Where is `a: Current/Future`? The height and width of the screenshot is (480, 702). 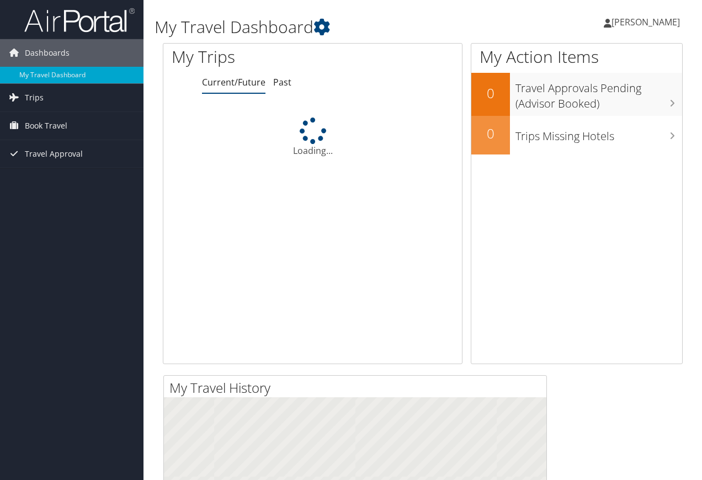
a: Current/Future is located at coordinates (233, 82).